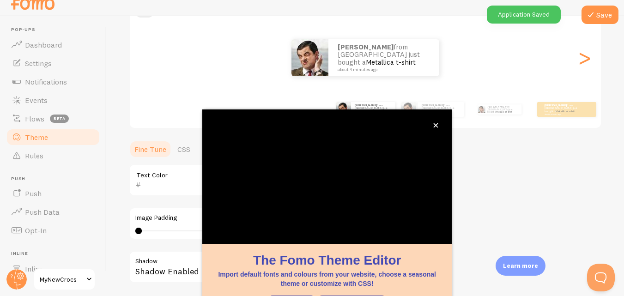 The height and width of the screenshot is (296, 624). Describe the element at coordinates (53, 269) in the screenshot. I see `a: Inline` at that location.